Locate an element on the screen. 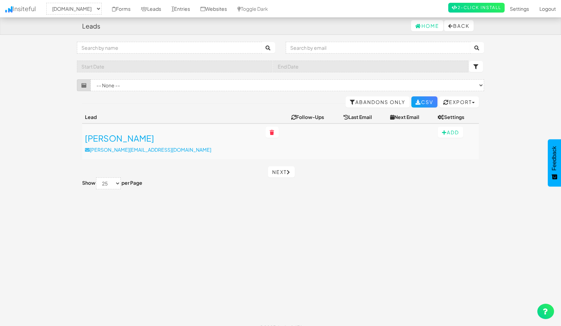  h4: Leads is located at coordinates (91, 26).